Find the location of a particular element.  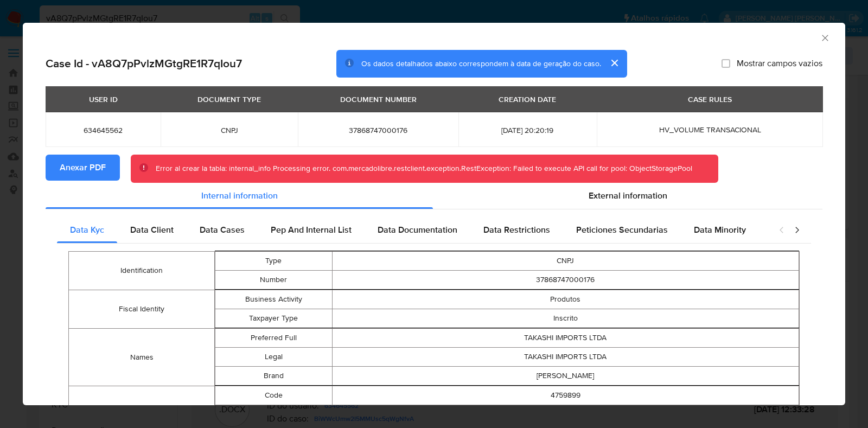

td: Type is located at coordinates (274, 261).